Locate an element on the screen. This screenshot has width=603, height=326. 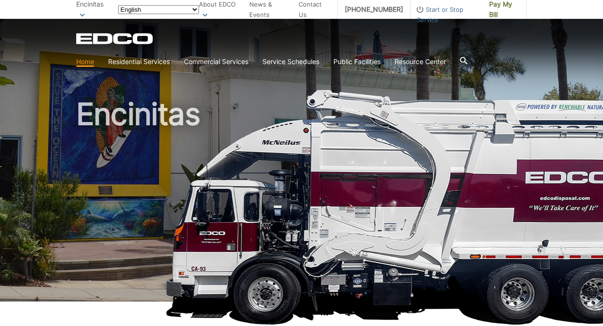
a: Residential Services is located at coordinates (139, 62).